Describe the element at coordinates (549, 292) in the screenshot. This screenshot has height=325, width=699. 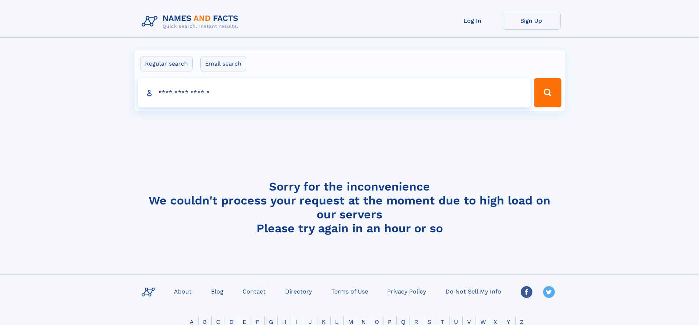
I see `img: Twitter` at that location.